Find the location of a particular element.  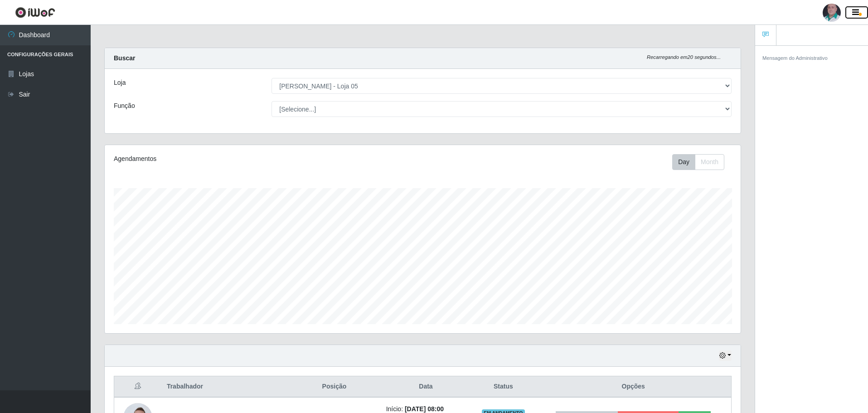

div: Agendamentos is located at coordinates (238, 159).